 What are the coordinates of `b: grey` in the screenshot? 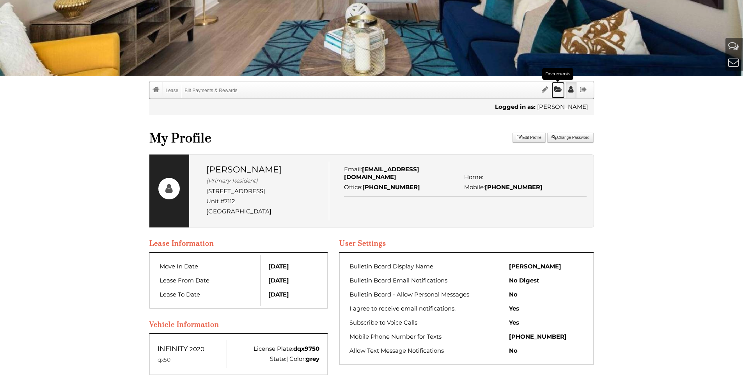 It's located at (312, 358).